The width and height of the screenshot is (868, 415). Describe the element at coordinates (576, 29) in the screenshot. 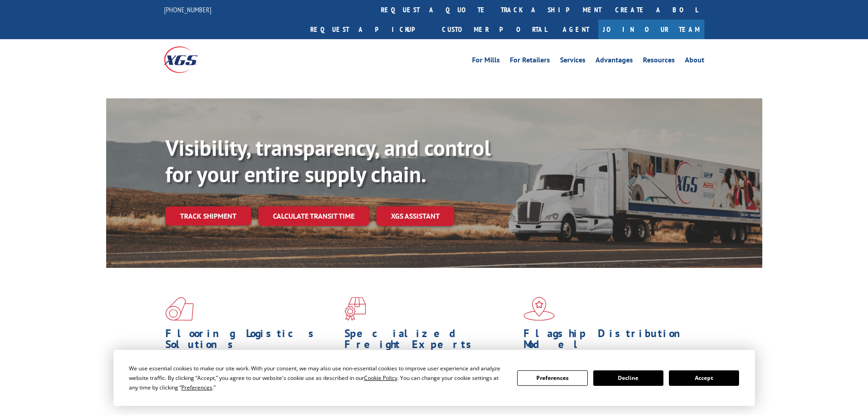

I see `a: Agent` at that location.